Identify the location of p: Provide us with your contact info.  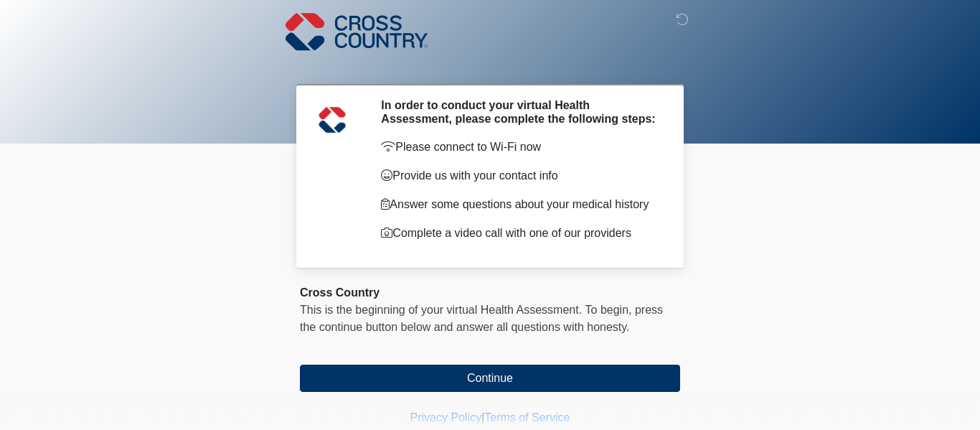
(519, 175).